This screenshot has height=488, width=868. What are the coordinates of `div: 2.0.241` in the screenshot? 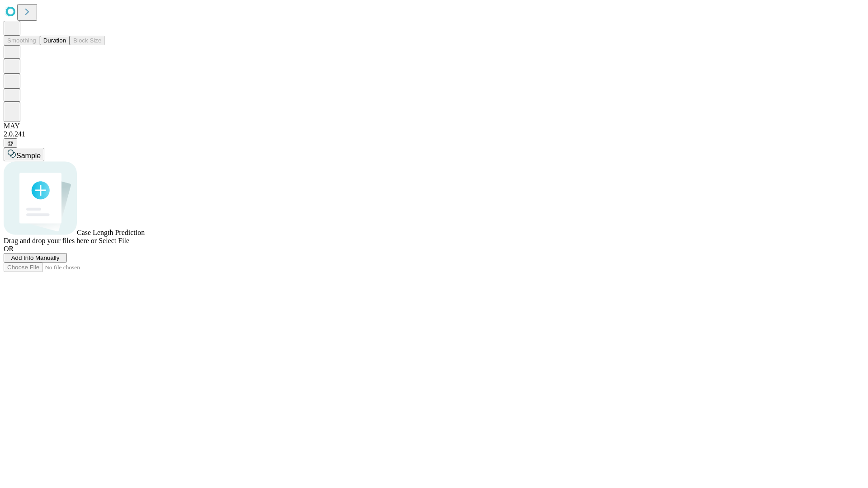 It's located at (434, 134).